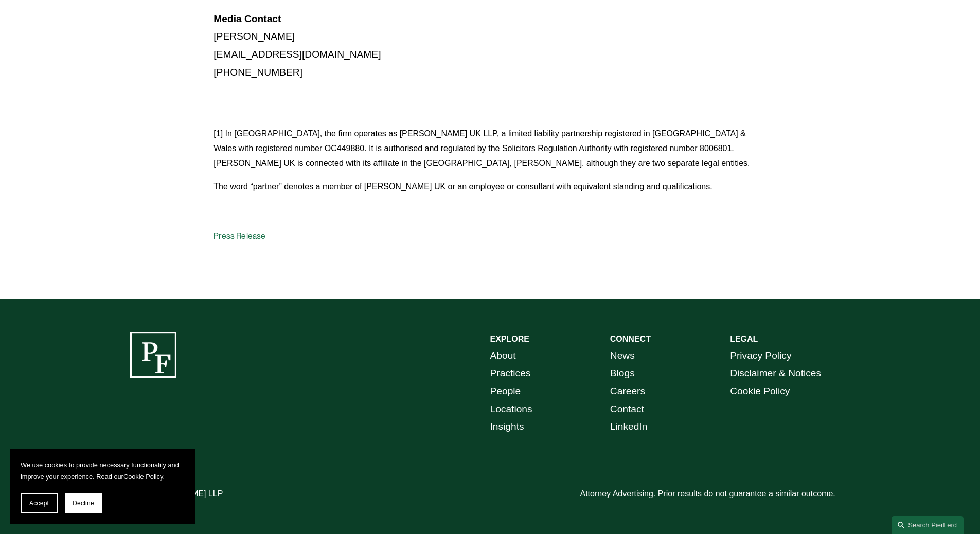 The image size is (980, 534). What do you see at coordinates (623, 373) in the screenshot?
I see `a: Blogs` at bounding box center [623, 373].